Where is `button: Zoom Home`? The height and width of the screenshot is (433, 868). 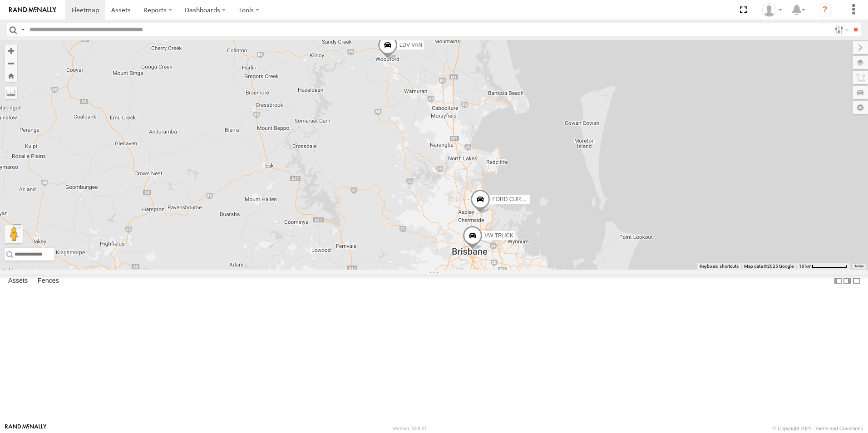 button: Zoom Home is located at coordinates (11, 75).